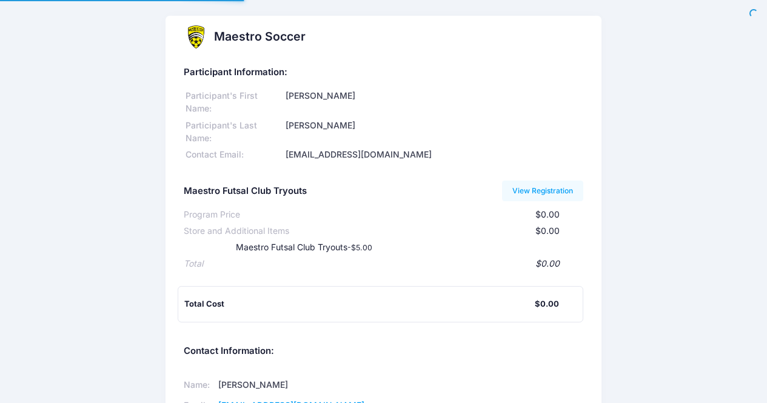  What do you see at coordinates (233, 132) in the screenshot?
I see `div: Participant's Last Name:` at bounding box center [233, 132].